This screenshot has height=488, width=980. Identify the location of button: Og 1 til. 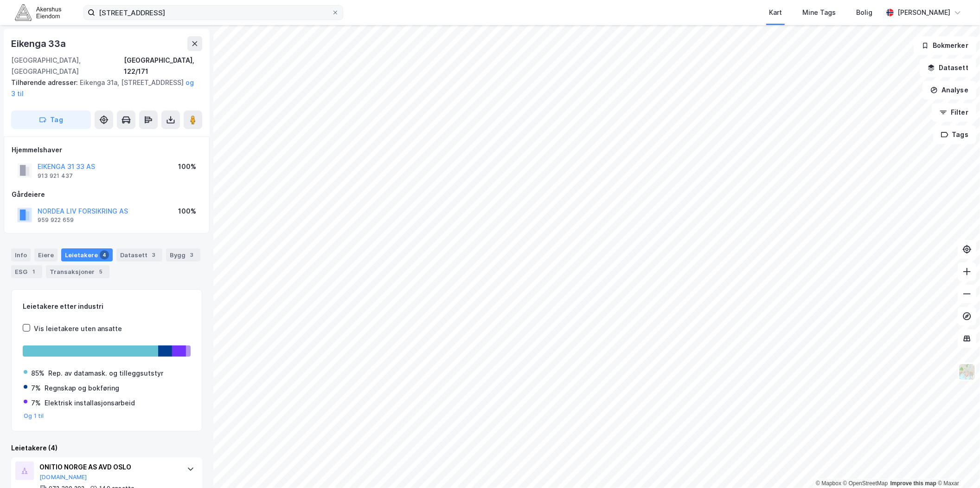
(34, 416).